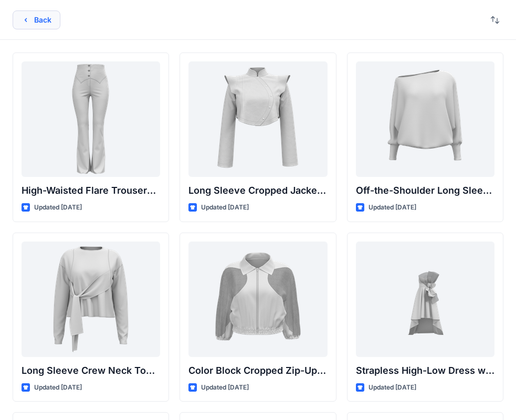 Image resolution: width=516 pixels, height=420 pixels. Describe the element at coordinates (91, 119) in the screenshot. I see `a: High-Waisted Flare Trousers with Button Detail` at that location.